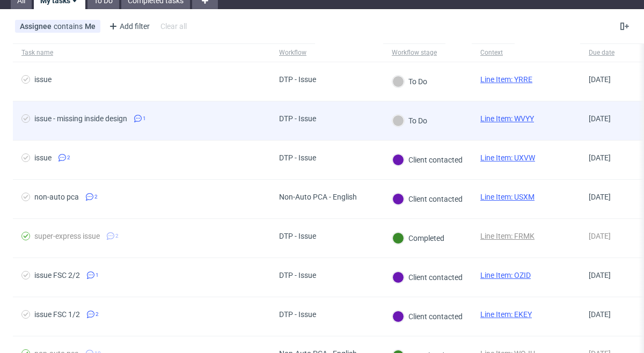  What do you see at coordinates (507, 236) in the screenshot?
I see `a: Line Item: FRMK` at bounding box center [507, 236].